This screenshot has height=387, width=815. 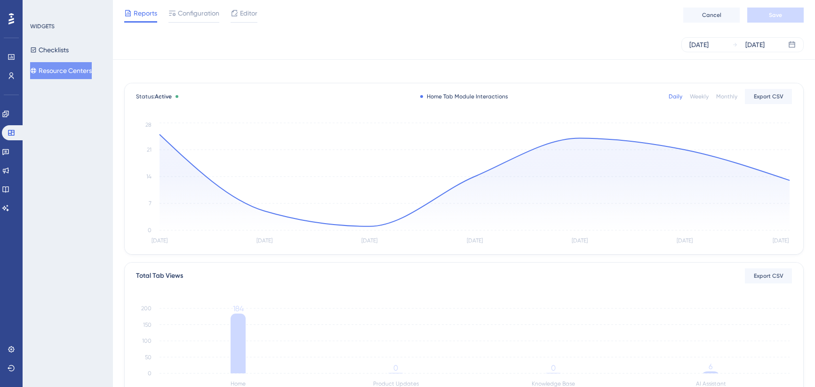 I want to click on div: Total Tab Views, so click(x=160, y=276).